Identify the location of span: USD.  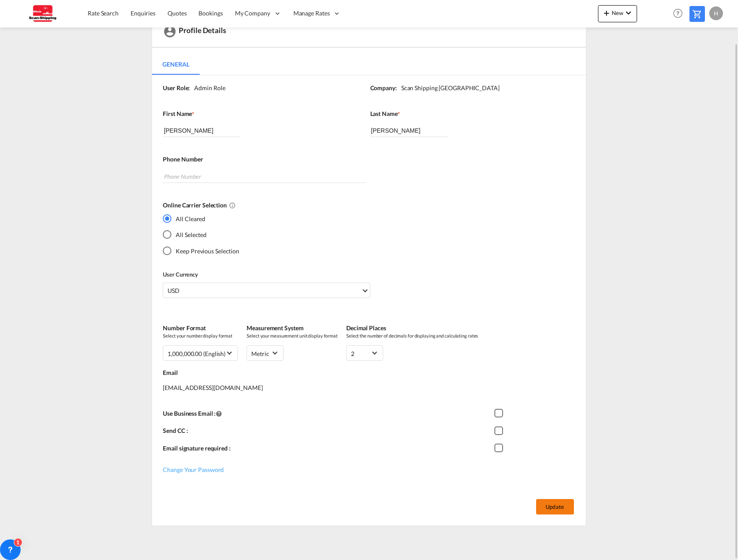
(264, 291).